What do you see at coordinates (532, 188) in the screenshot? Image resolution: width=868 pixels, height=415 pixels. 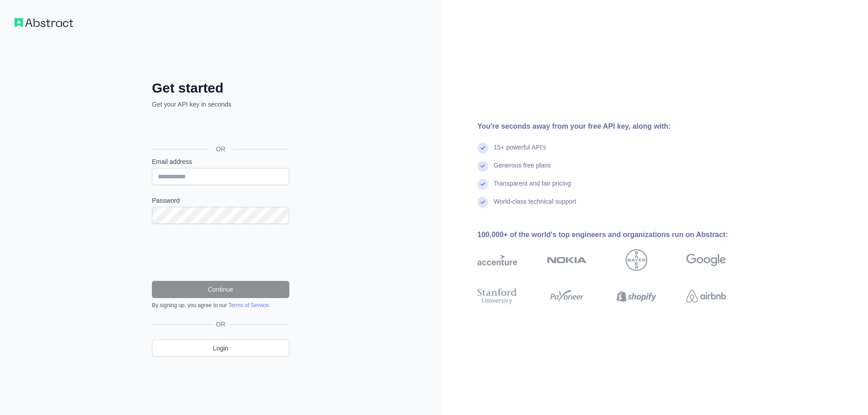 I see `div: Transparent and fair pricing` at bounding box center [532, 188].